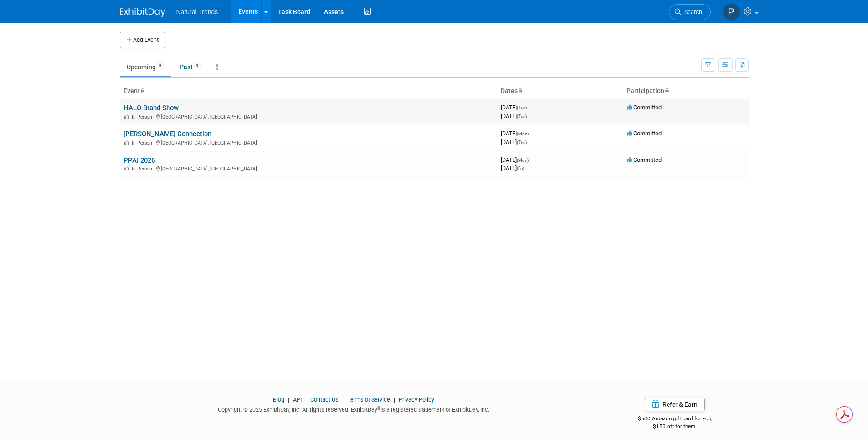 The image size is (868, 439). I want to click on span: (Thu), so click(522, 142).